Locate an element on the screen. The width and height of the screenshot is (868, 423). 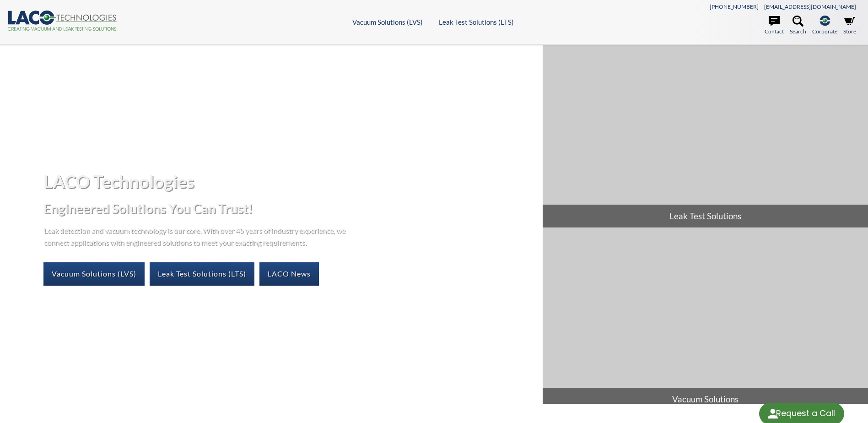
a: Leak Test Solutions is located at coordinates (705, 136).